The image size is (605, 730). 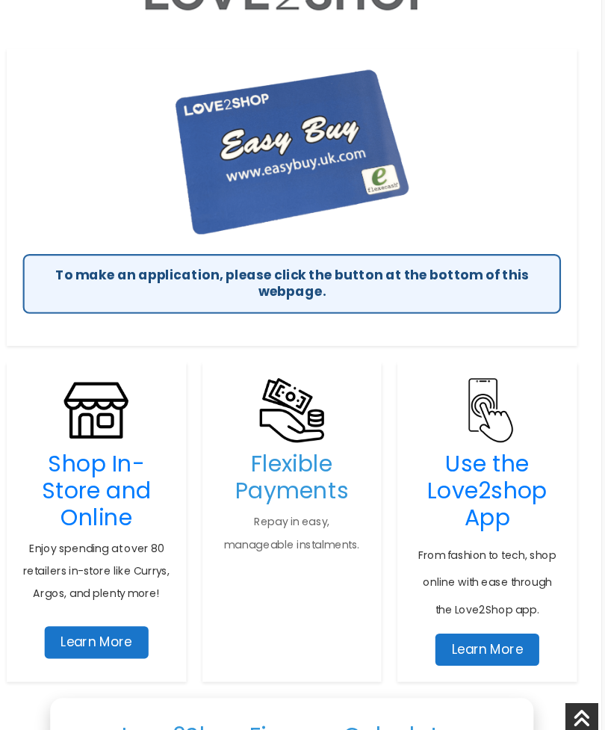 I want to click on a: Shop In-Store and Online, so click(x=117, y=455).